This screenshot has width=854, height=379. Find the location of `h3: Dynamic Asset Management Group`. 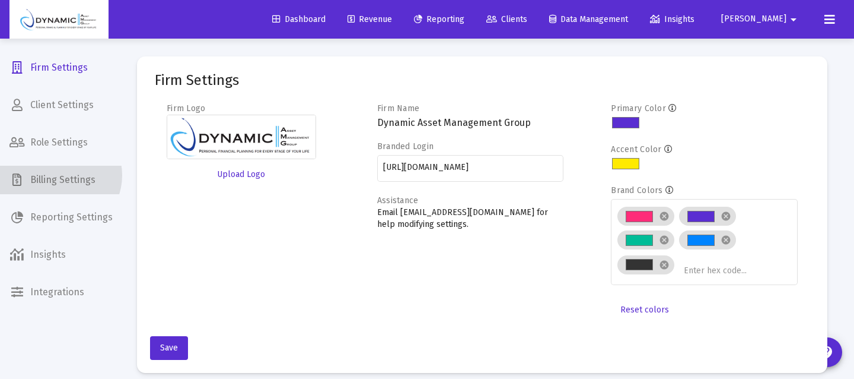

h3: Dynamic Asset Management Group is located at coordinates (470, 123).